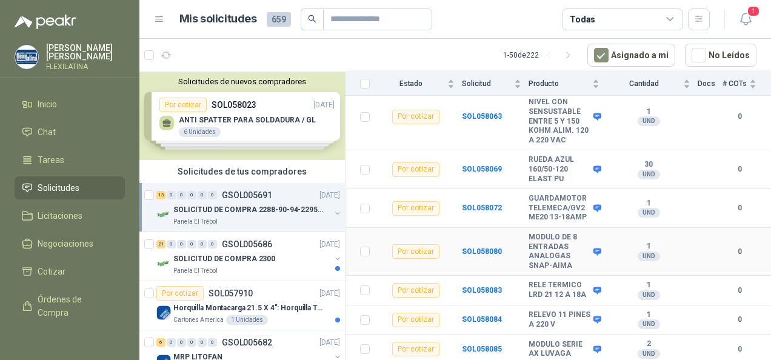  Describe the element at coordinates (419, 84) in the screenshot. I see `th: Estado` at that location.